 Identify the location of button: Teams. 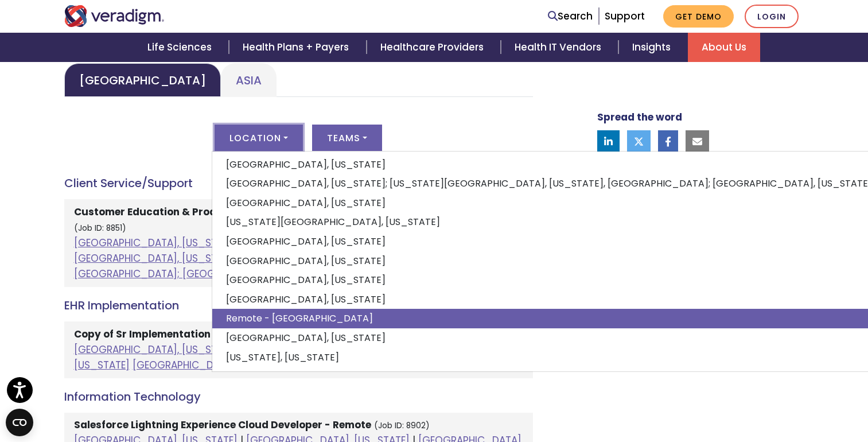
(347, 138).